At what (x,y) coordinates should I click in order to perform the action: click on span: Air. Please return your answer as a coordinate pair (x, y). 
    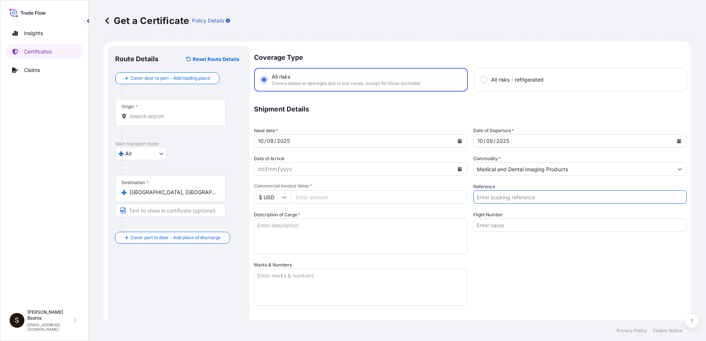
    Looking at the image, I should click on (129, 154).